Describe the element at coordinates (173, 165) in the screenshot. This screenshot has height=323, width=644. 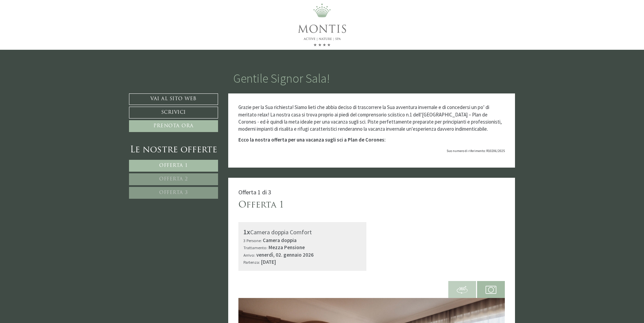
I see `span: Offerta 1` at that location.